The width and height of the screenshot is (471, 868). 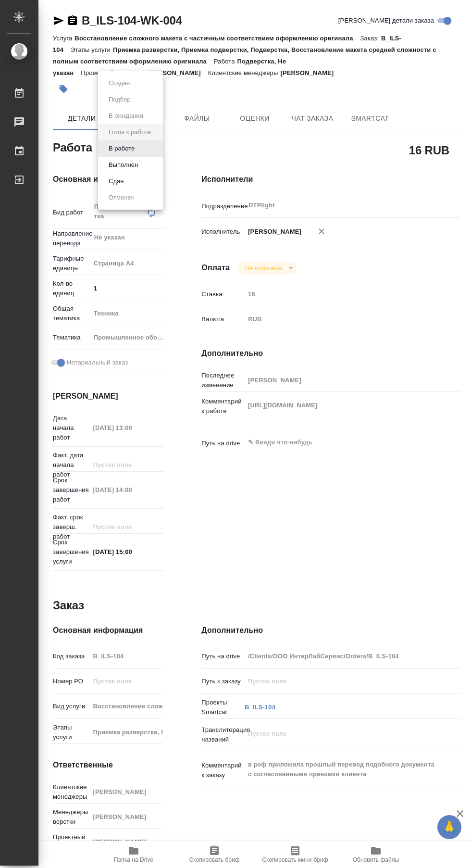 What do you see at coordinates (123, 165) in the screenshot?
I see `button: Выполнен` at bounding box center [123, 165].